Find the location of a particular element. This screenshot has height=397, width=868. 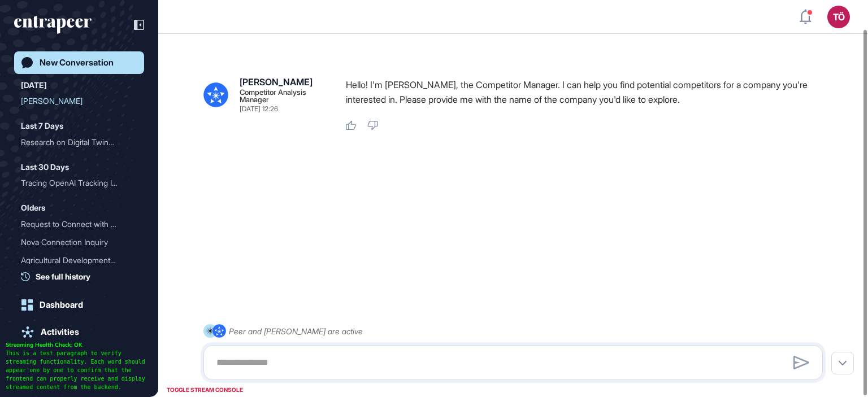

div: Request to Connect with N... is located at coordinates (74, 224).